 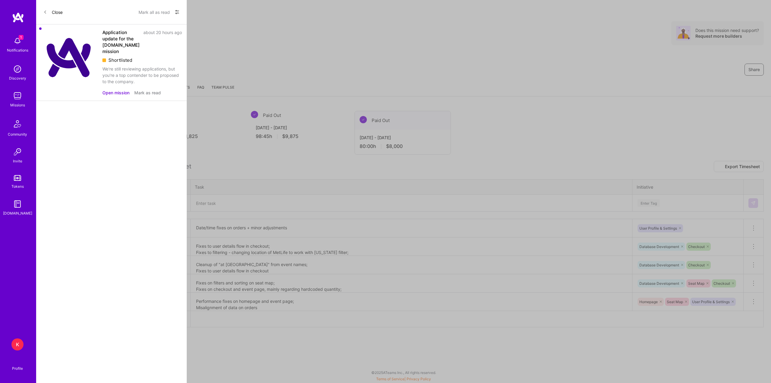 I want to click on button: Mark all as read, so click(x=154, y=12).